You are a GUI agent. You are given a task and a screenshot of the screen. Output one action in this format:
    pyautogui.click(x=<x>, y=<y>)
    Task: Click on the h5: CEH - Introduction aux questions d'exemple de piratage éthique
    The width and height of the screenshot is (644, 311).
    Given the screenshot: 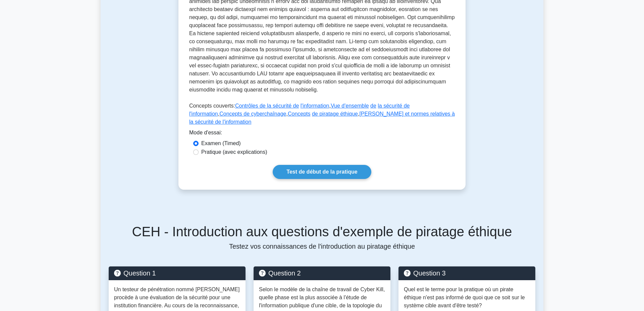 What is the action you would take?
    pyautogui.click(x=322, y=232)
    